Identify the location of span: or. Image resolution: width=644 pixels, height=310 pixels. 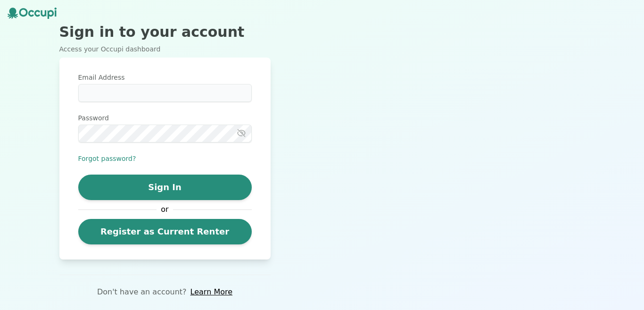
(165, 210).